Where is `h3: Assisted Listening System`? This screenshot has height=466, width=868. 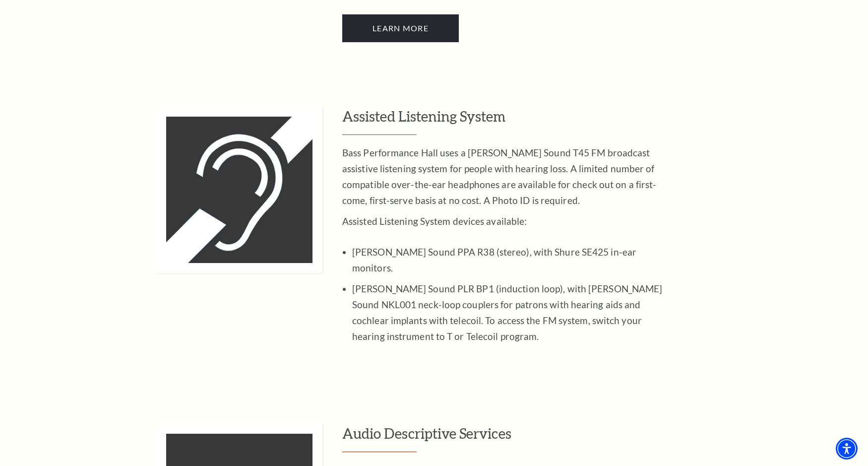
h3: Assisted Listening System is located at coordinates (542, 121).